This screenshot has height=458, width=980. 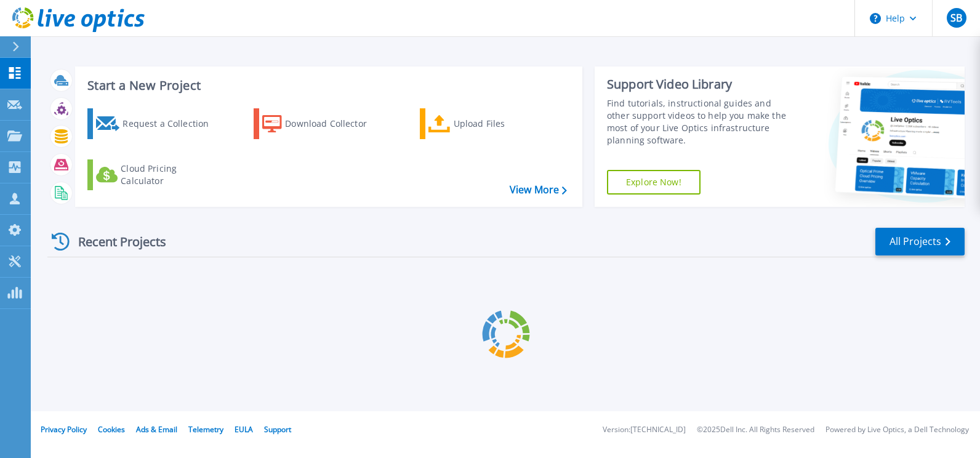 What do you see at coordinates (756, 430) in the screenshot?
I see `li: © 2025 Dell Inc. All Rights Reserved` at bounding box center [756, 430].